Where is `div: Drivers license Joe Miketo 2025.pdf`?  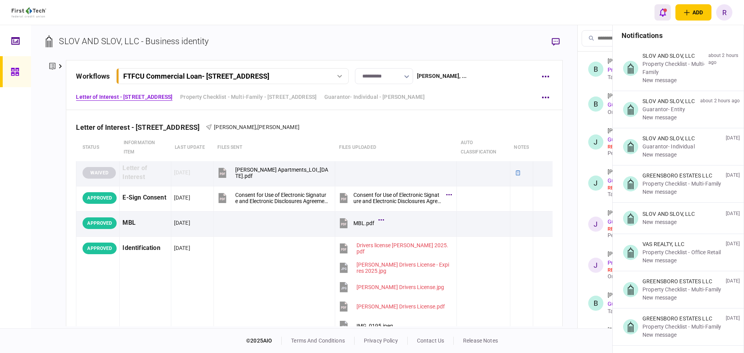
div: Drivers license Joe Miketo 2025.pdf is located at coordinates (403, 248).